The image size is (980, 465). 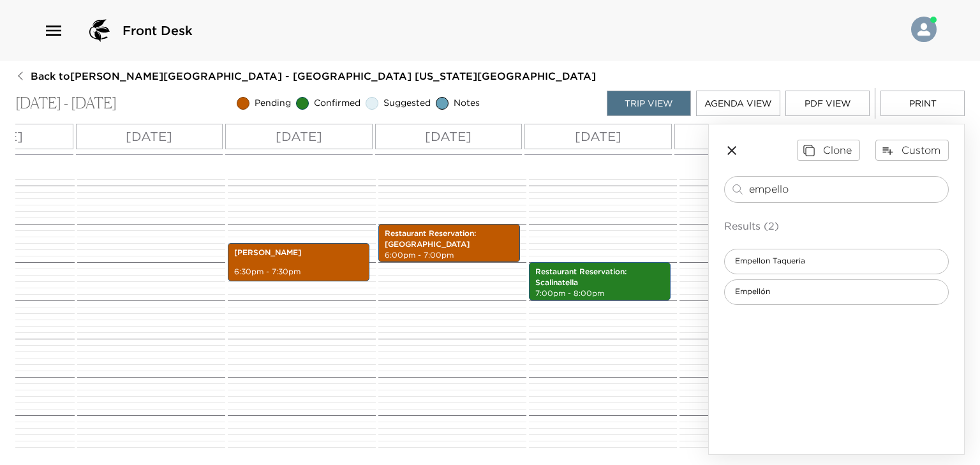 What do you see at coordinates (158, 31) in the screenshot?
I see `span: Front Desk` at bounding box center [158, 31].